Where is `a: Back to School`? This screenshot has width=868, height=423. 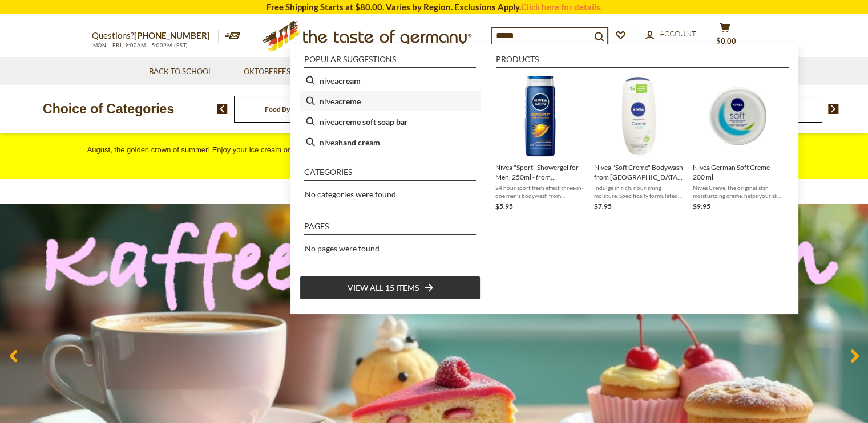 a: Back to School is located at coordinates (180, 72).